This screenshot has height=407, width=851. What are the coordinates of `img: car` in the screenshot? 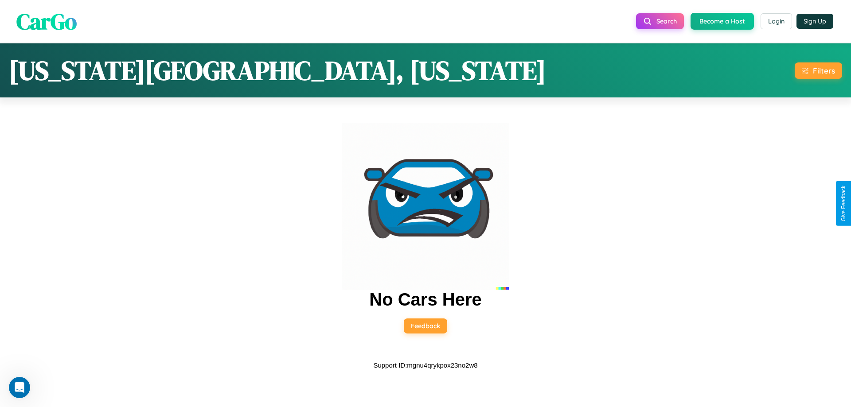 It's located at (426, 207).